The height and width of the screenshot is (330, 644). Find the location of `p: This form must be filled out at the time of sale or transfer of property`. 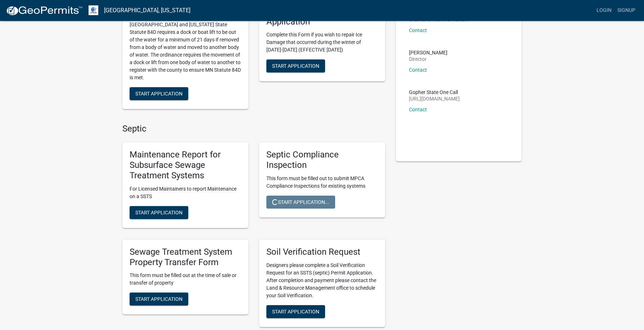

p: This form must be filled out at the time of sale or transfer of property is located at coordinates (185, 279).